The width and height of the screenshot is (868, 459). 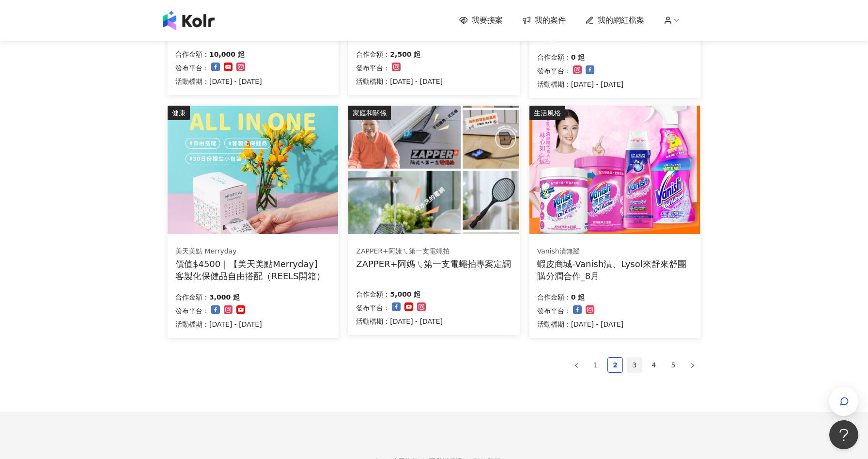 I want to click on img: 漬無蹤、來舒全系列商品, so click(x=614, y=169).